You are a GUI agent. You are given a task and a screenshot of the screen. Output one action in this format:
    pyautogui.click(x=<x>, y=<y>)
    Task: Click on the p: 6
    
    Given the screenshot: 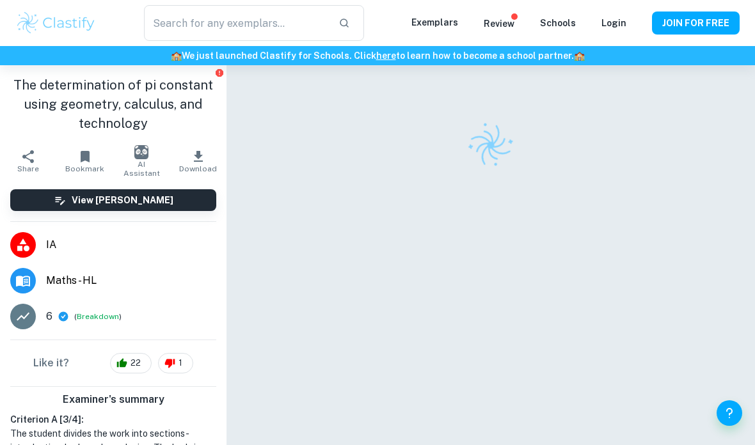 What is the action you would take?
    pyautogui.click(x=49, y=317)
    